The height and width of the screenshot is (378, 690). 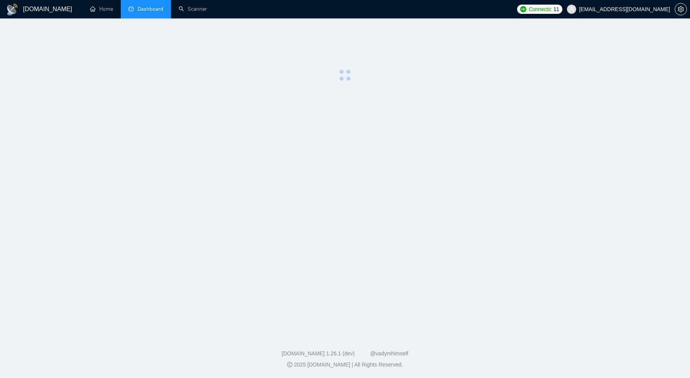 What do you see at coordinates (290, 364) in the screenshot?
I see `span: copyright` at bounding box center [290, 364].